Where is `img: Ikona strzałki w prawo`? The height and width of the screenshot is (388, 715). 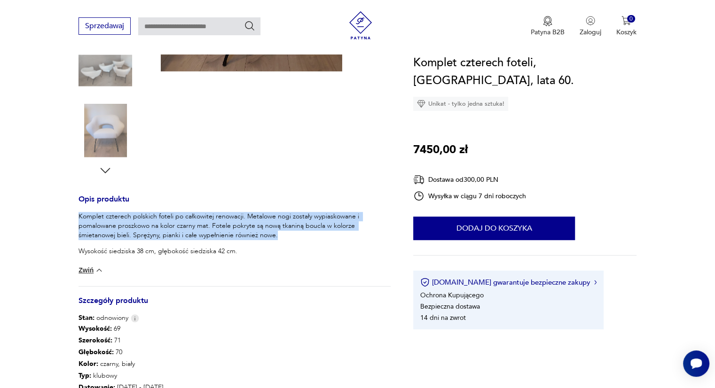
img: Ikona strzałki w prawo is located at coordinates (595, 282).